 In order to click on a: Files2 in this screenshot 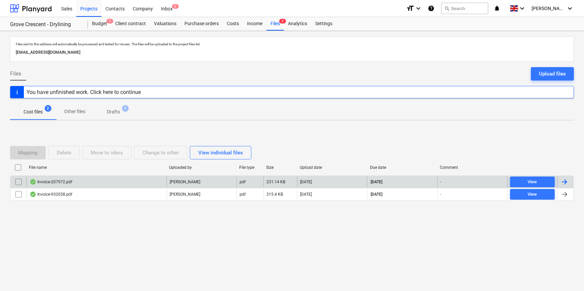, I will do `click(275, 24)`.